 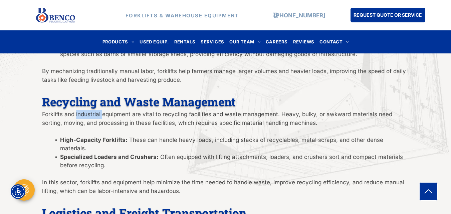 I want to click on div: Accessibility Menu, so click(x=18, y=192).